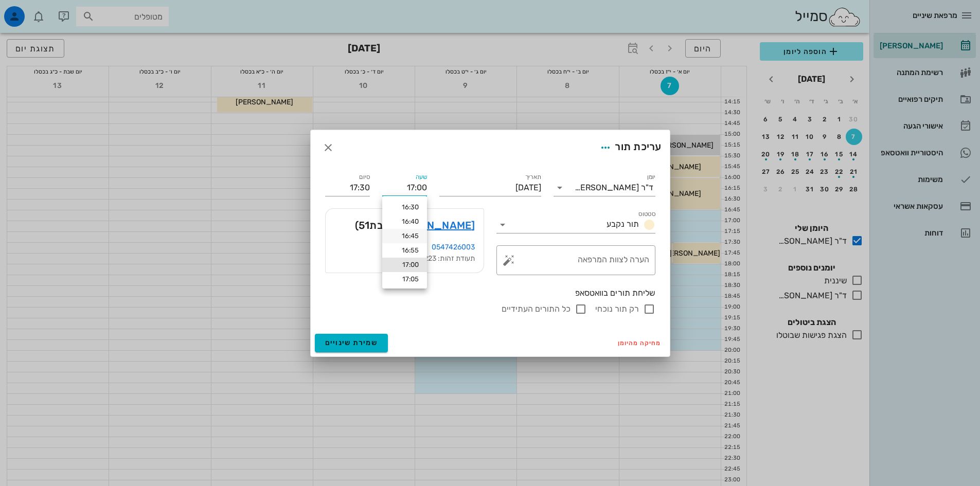 This screenshot has width=980, height=486. What do you see at coordinates (617, 309) in the screenshot?
I see `label: רק תור נוכחי` at bounding box center [617, 309].